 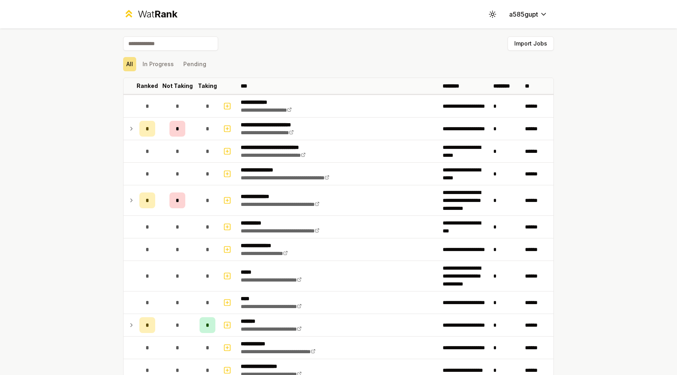 I want to click on a: WatRank, so click(x=150, y=14).